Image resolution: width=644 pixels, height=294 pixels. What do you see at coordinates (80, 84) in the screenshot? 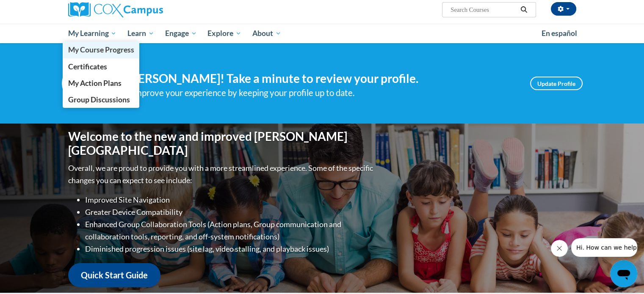
I see `img: Profile Image` at bounding box center [80, 84].